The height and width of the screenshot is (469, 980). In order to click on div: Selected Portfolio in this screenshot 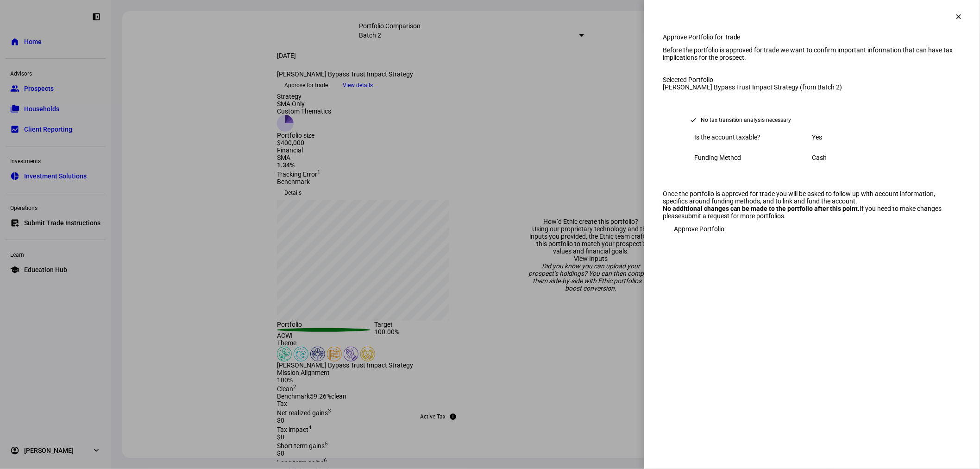, I will do `click(812, 80)`.